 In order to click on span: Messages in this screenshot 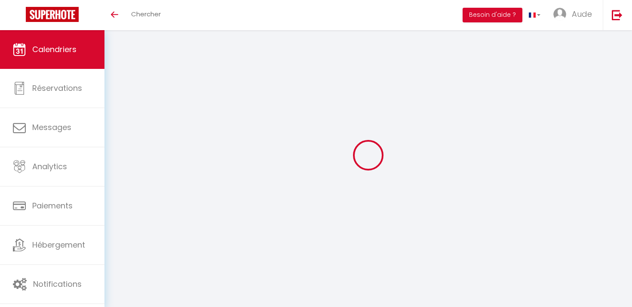, I will do `click(52, 127)`.